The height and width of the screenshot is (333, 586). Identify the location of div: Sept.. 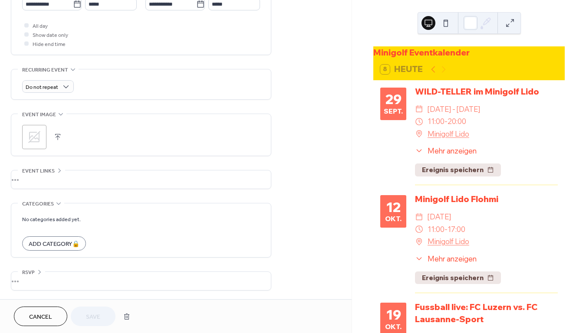
(393, 111).